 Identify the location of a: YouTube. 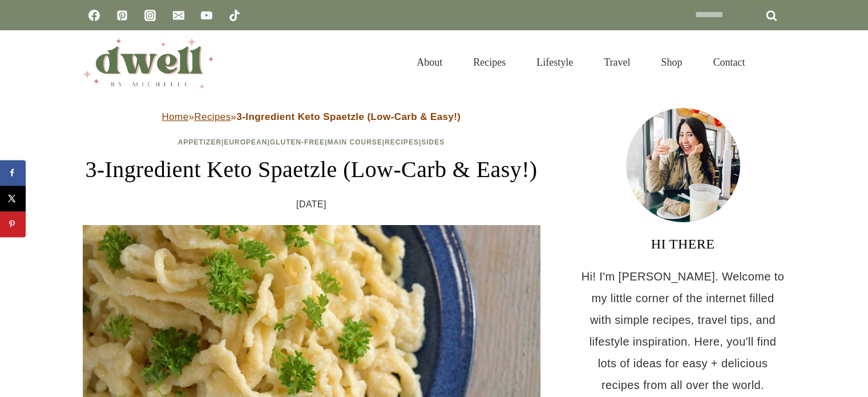
(206, 16).